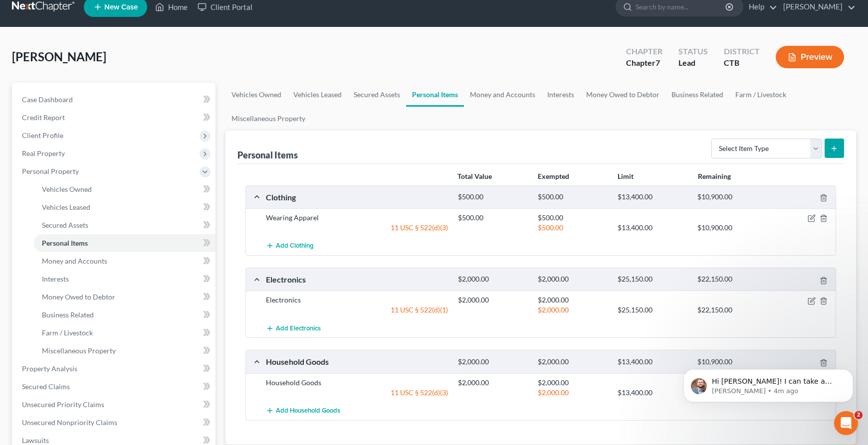  Describe the element at coordinates (74, 261) in the screenshot. I see `span: Money and Accounts` at that location.